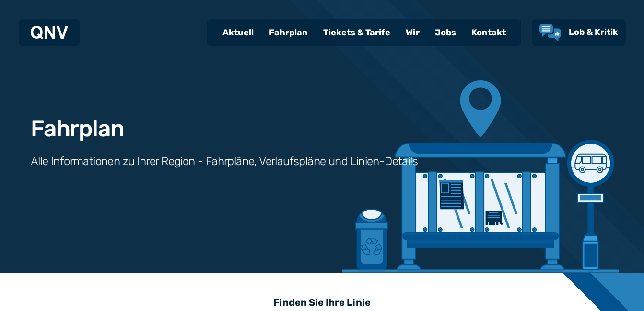  What do you see at coordinates (445, 33) in the screenshot?
I see `div: Jobs` at bounding box center [445, 33].